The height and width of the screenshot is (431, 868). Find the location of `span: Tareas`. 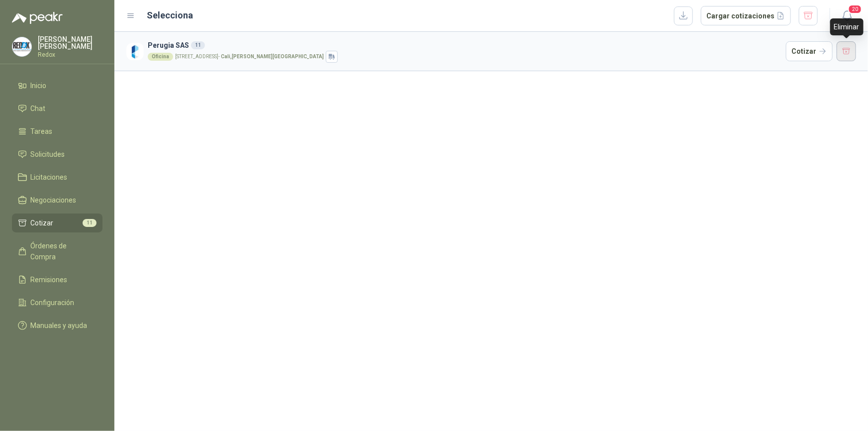

span: Tareas is located at coordinates (41, 131).